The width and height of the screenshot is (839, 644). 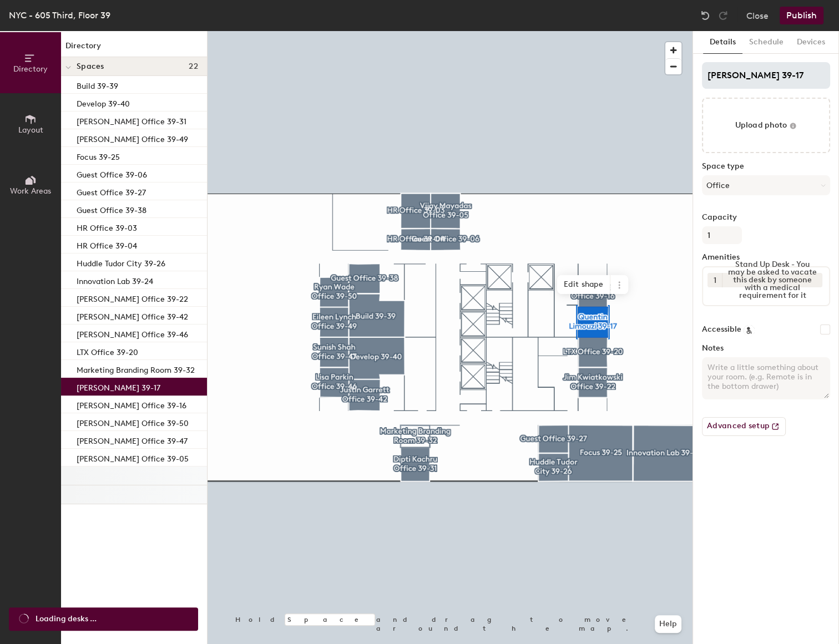 What do you see at coordinates (108, 350) in the screenshot?
I see `p: LTX Office 39-20` at bounding box center [108, 350].